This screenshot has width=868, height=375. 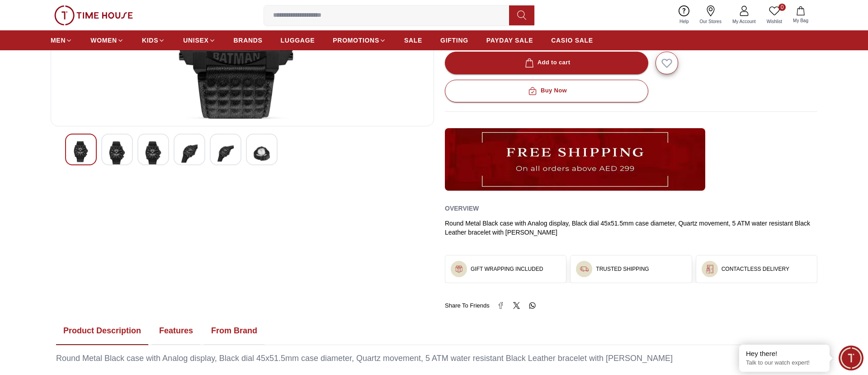 What do you see at coordinates (62, 40) in the screenshot?
I see `a: MEN` at bounding box center [62, 40].